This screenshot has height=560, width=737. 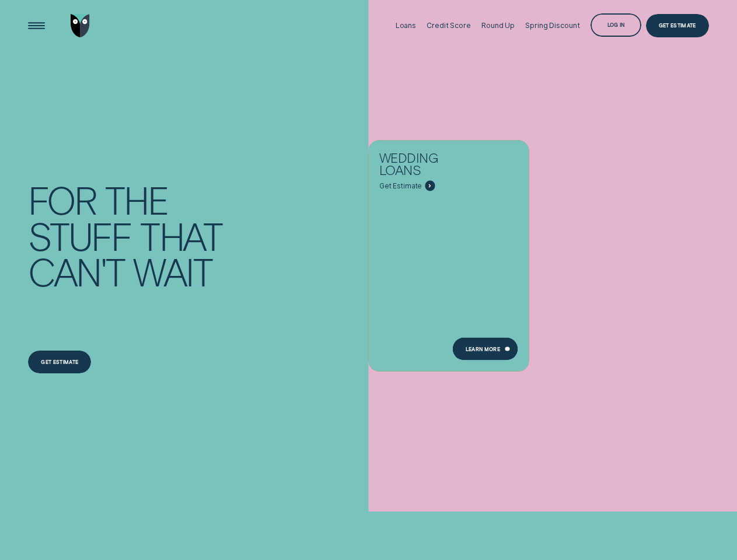 What do you see at coordinates (498, 25) in the screenshot?
I see `div: Round Up` at bounding box center [498, 25].